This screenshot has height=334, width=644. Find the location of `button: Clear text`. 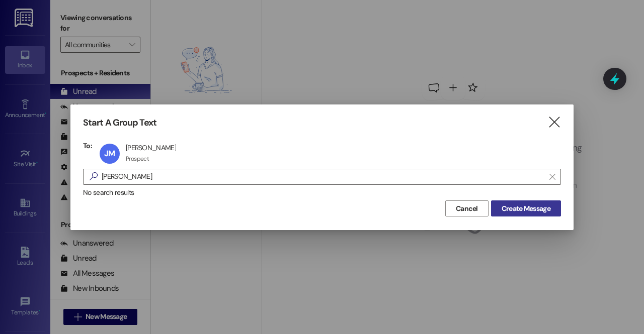

button: Clear text is located at coordinates (552, 177).